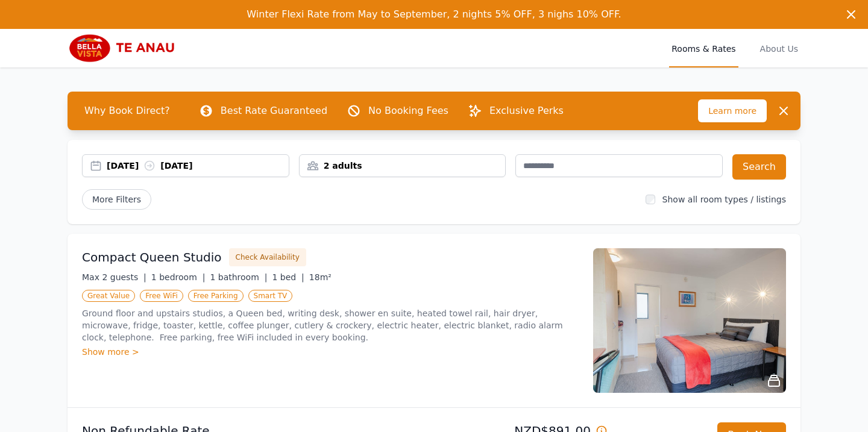 This screenshot has height=432, width=868. I want to click on span: Rooms & Rates, so click(703, 48).